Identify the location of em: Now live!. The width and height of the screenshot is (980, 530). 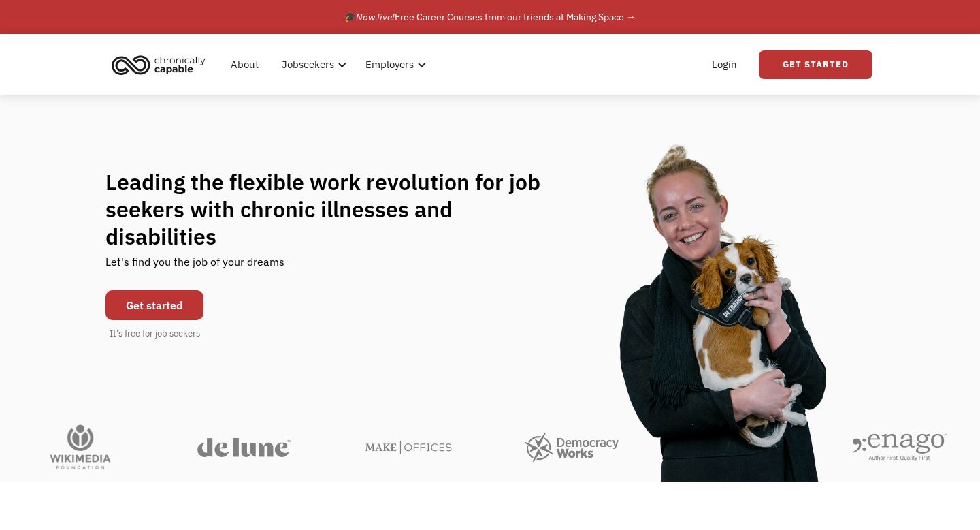
(375, 17).